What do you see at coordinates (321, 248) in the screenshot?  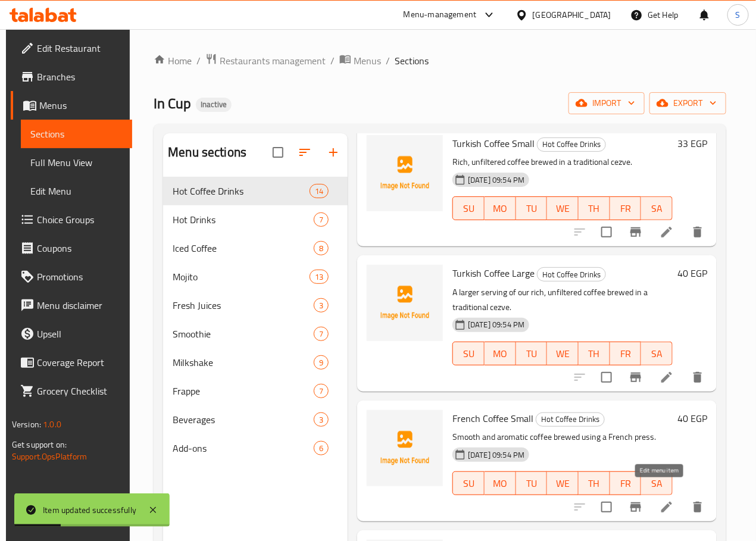 I see `span: 8` at bounding box center [321, 248].